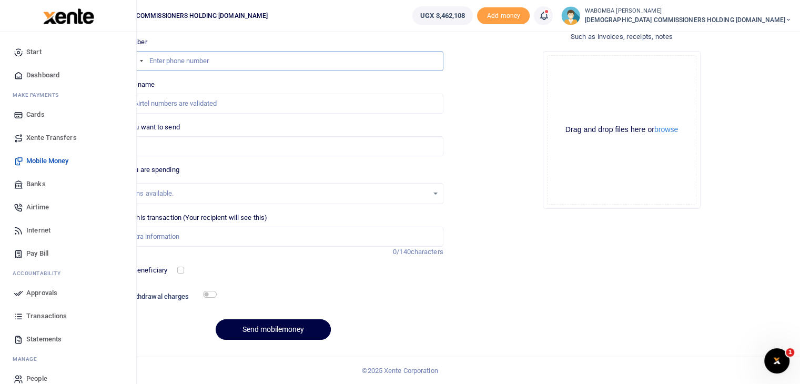 The image size is (800, 384). What do you see at coordinates (68, 254) in the screenshot?
I see `a: Pay Bill` at bounding box center [68, 254].